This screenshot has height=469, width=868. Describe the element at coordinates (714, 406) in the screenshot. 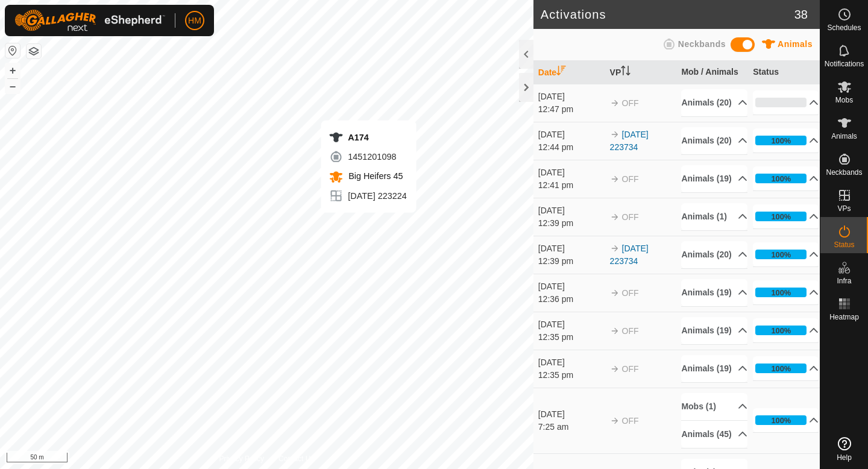

I see `p-accordion-header: Mobs (1)` at that location.